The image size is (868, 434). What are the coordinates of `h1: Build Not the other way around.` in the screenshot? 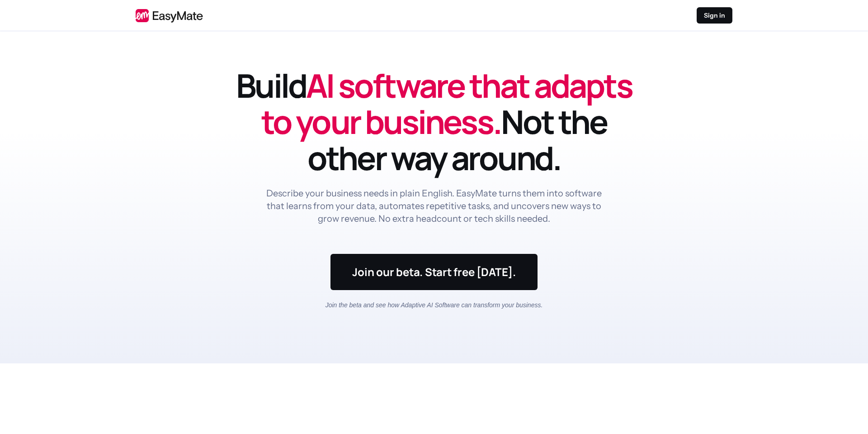 It's located at (434, 122).